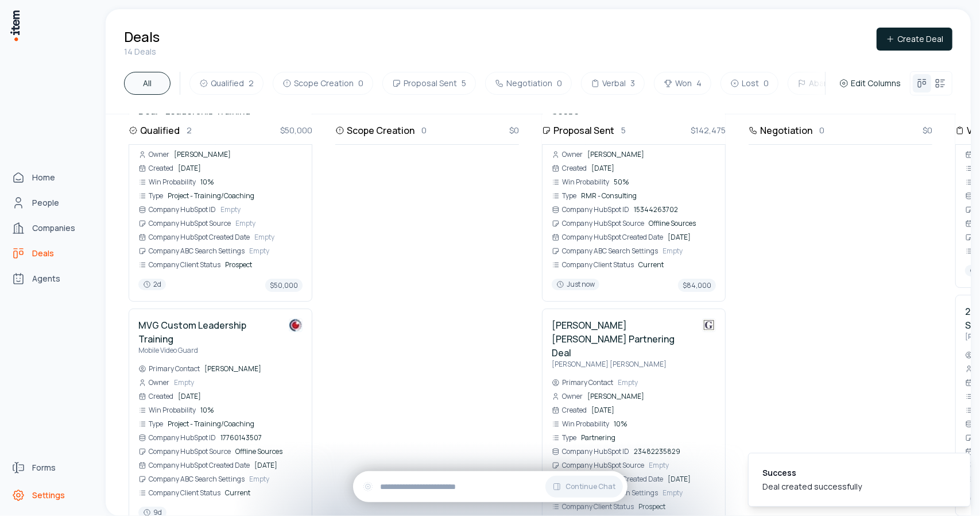 The height and width of the screenshot is (516, 980). I want to click on span: Settings, so click(48, 495).